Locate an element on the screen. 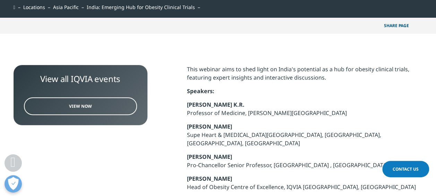  p: Share PAGE is located at coordinates (401, 26).